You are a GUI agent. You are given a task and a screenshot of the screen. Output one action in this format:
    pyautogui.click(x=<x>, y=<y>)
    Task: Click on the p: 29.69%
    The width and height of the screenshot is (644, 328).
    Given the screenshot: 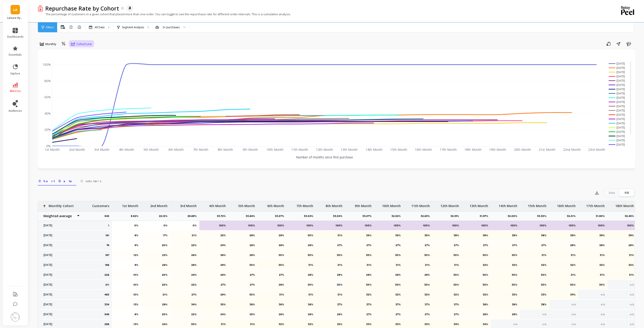 What is the action you would take?
    pyautogui.click(x=194, y=216)
    